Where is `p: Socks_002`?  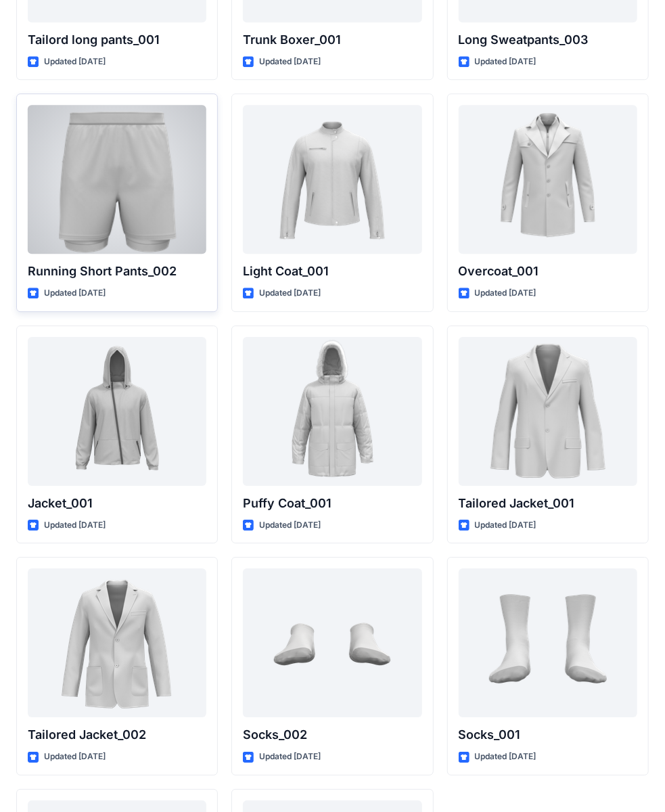 p: Socks_002 is located at coordinates (332, 734).